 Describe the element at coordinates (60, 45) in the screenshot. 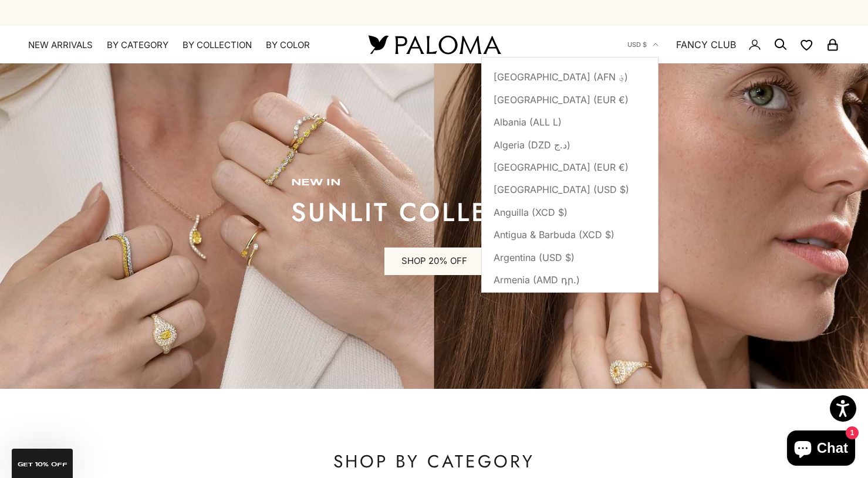

I see `a: NEW ARRIVALS` at that location.